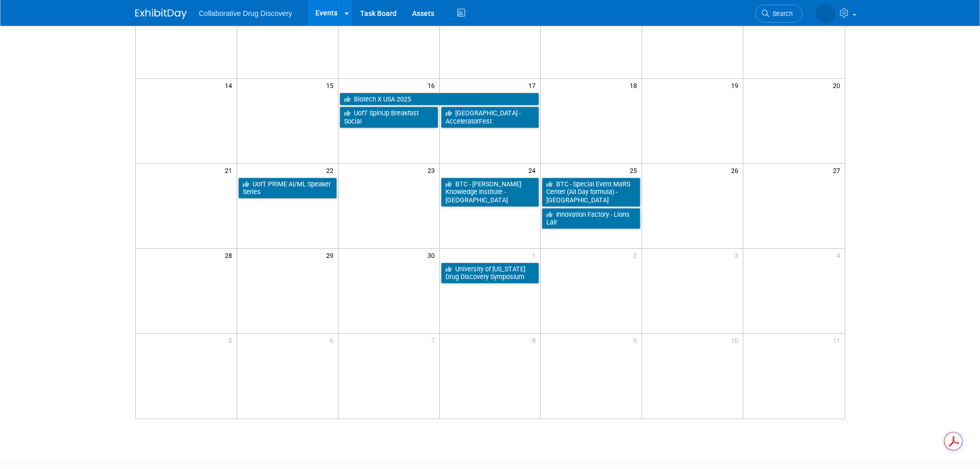  Describe the element at coordinates (838, 340) in the screenshot. I see `span: 11` at that location.